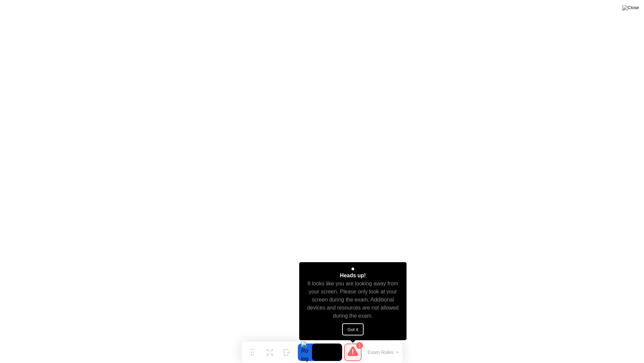 Image resolution: width=644 pixels, height=363 pixels. I want to click on img: Close, so click(631, 8).